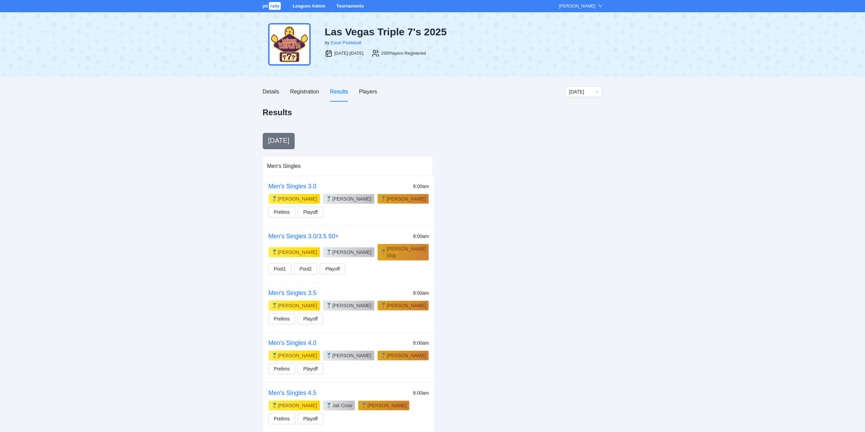  What do you see at coordinates (277, 112) in the screenshot?
I see `h1: Results` at bounding box center [277, 112].